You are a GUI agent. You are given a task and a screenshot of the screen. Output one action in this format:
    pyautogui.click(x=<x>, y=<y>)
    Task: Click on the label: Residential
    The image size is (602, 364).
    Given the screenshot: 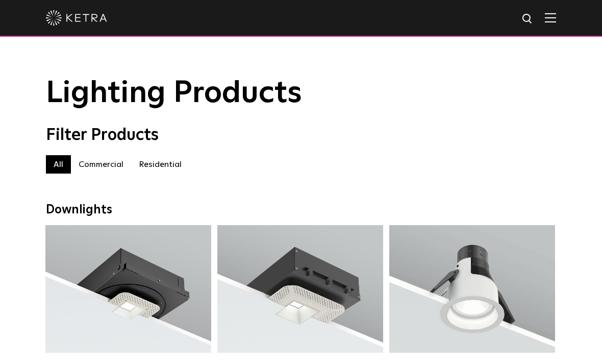 What is the action you would take?
    pyautogui.click(x=160, y=164)
    